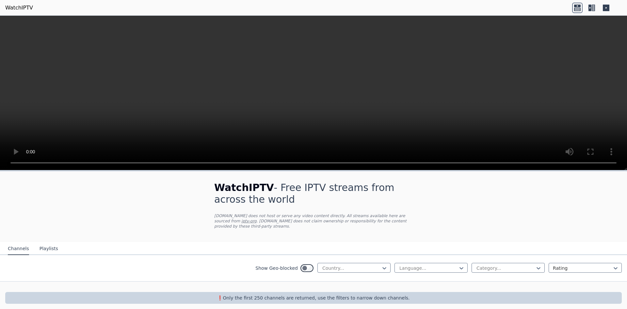 Image resolution: width=627 pixels, height=309 pixels. I want to click on h1: - Free IPTV streams from across the world, so click(314, 193).